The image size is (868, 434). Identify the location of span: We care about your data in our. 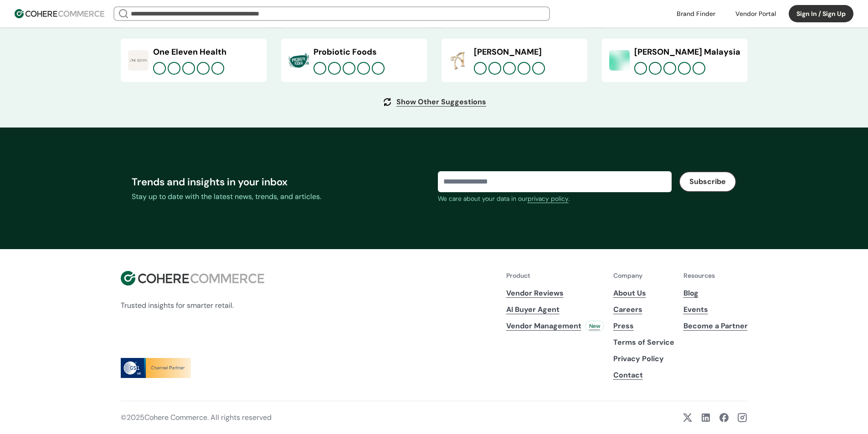
(482, 198).